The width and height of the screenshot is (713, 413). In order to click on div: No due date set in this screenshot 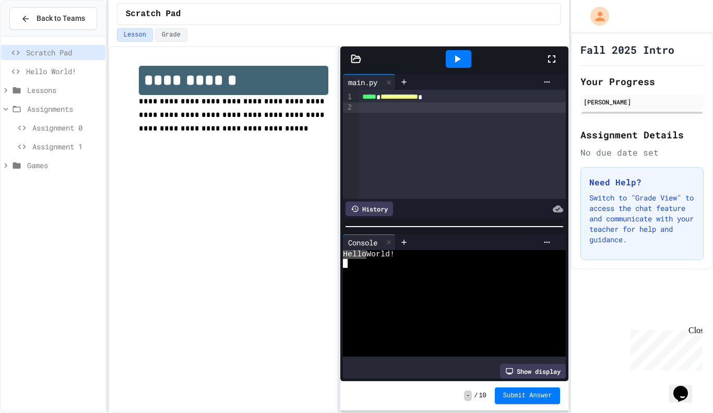, I will do `click(642, 152)`.